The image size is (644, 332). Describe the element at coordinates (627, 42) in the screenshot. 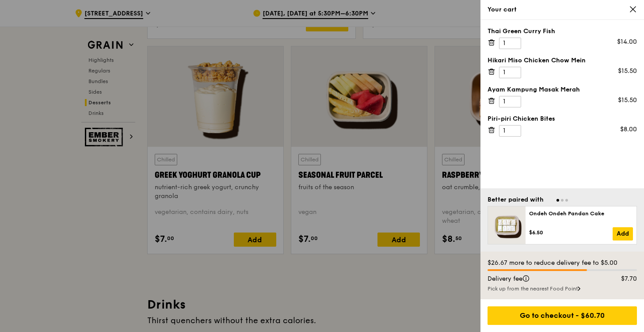

I see `div: $14.00` at that location.